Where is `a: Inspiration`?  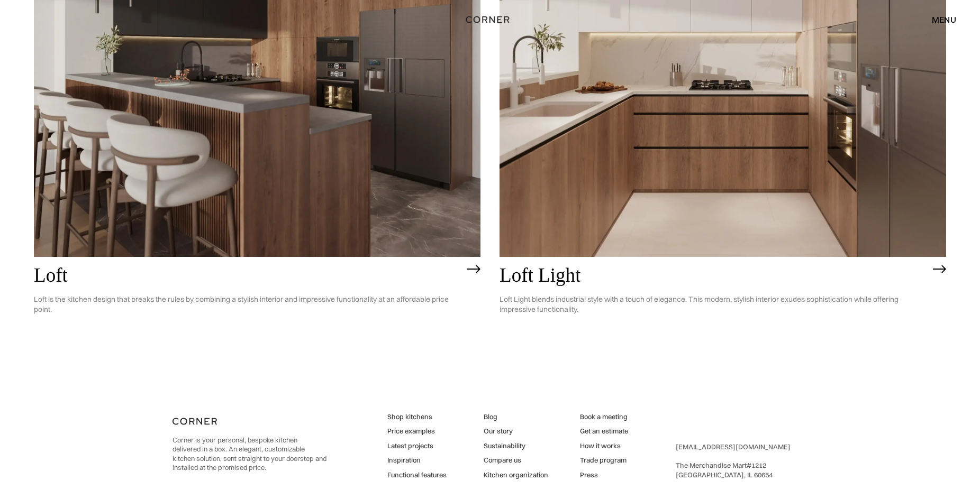 a: Inspiration is located at coordinates (417, 460).